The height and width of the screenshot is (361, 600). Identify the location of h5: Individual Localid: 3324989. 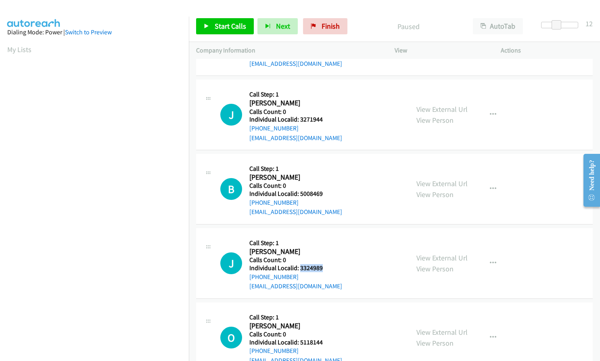
(296, 268).